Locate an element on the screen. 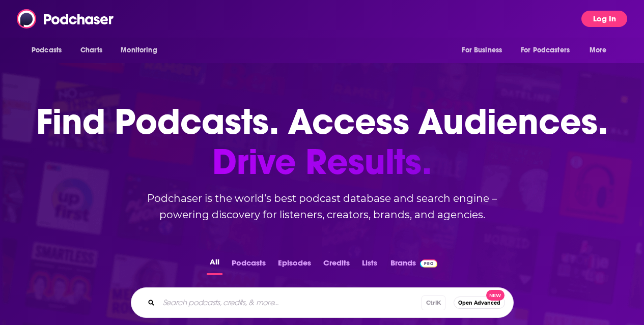 Image resolution: width=644 pixels, height=325 pixels. button: Credits is located at coordinates (337, 265).